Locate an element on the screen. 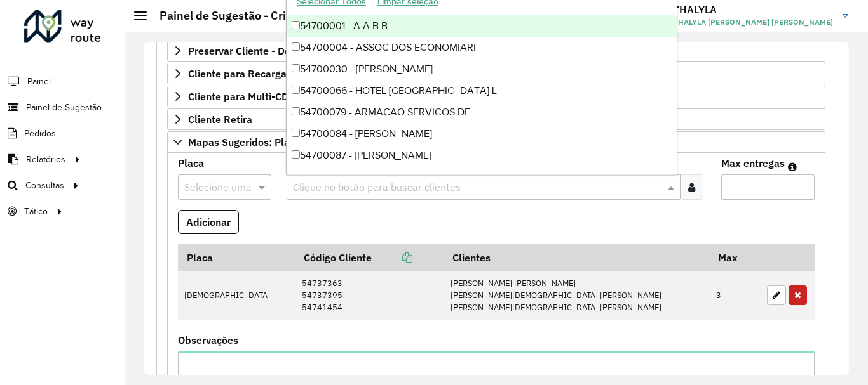 The width and height of the screenshot is (868, 385). th: Clientes is located at coordinates (577, 257).